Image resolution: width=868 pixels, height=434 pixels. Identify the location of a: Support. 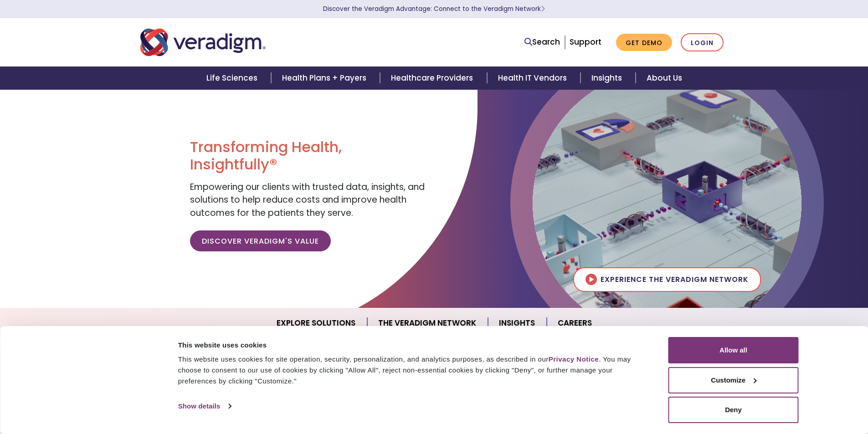
(586, 42).